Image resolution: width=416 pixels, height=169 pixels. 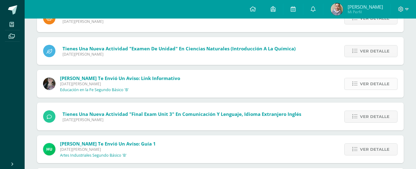 What do you see at coordinates (49, 84) in the screenshot?
I see `img: 8322e32a4062cfa8b237c59eedf4f548.png` at bounding box center [49, 84].